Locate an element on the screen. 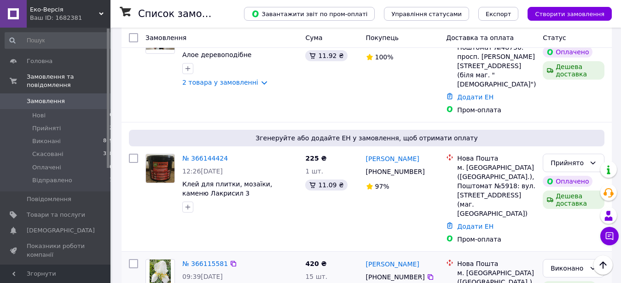  button: Чат з покупцем is located at coordinates (610, 236).